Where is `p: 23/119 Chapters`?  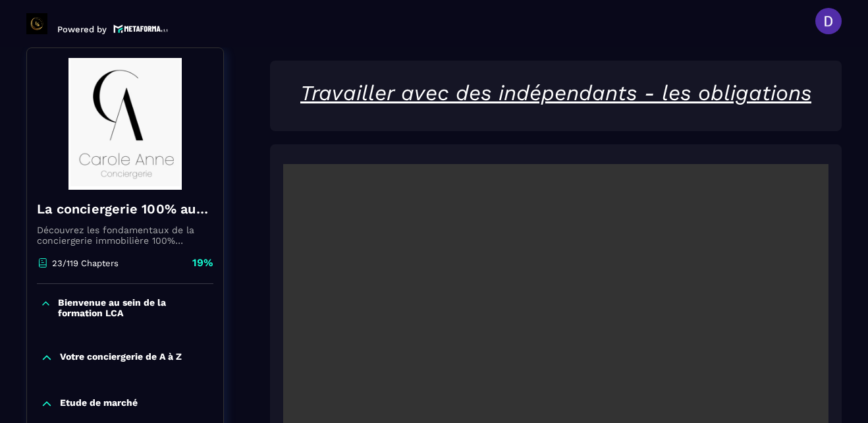
p: 23/119 Chapters is located at coordinates (85, 263).